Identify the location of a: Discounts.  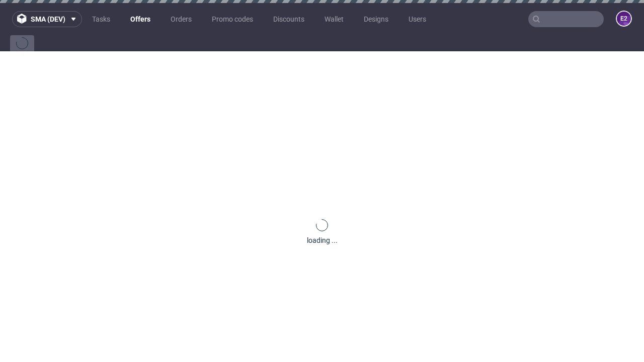
(289, 19).